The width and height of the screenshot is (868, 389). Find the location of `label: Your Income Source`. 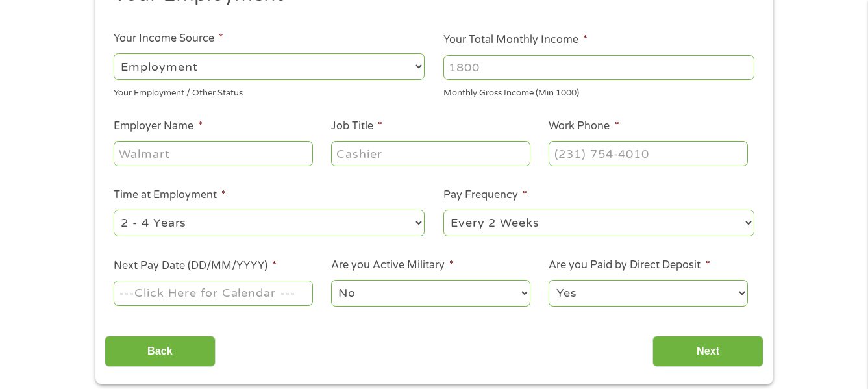

label: Your Income Source is located at coordinates (168, 38).